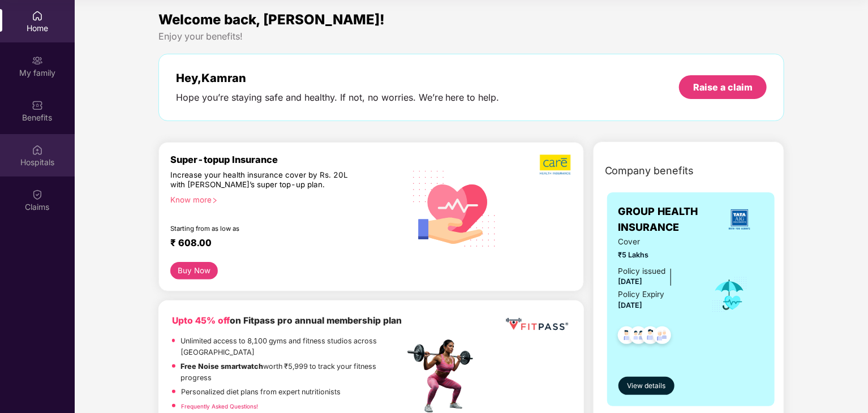  I want to click on strong: Free Noise smartwatch, so click(222, 366).